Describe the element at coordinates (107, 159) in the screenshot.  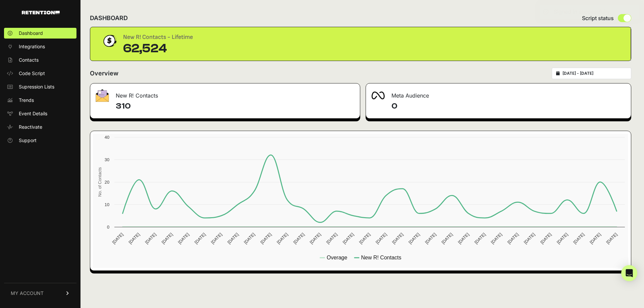
I see `text: 30` at that location.